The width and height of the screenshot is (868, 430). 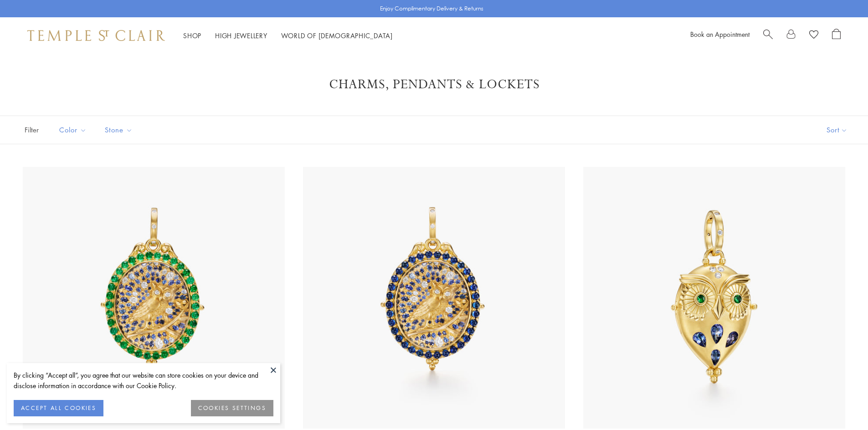 I want to click on img: 18K Emerald Nocturne Owl Locket, so click(x=154, y=297).